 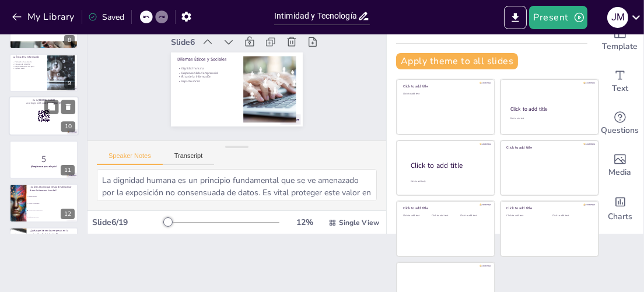 I want to click on span: Exposición no consensuada, so click(x=53, y=211).